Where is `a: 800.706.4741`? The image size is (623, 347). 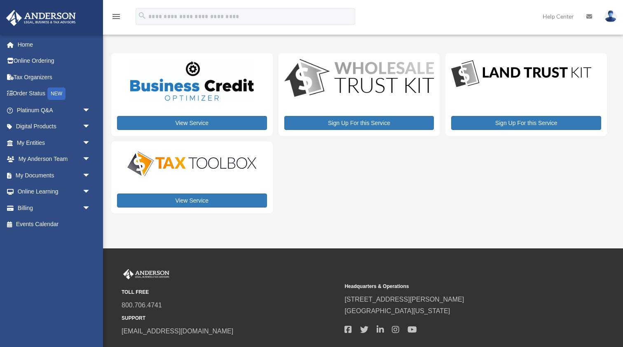
a: 800.706.4741 is located at coordinates (142, 305).